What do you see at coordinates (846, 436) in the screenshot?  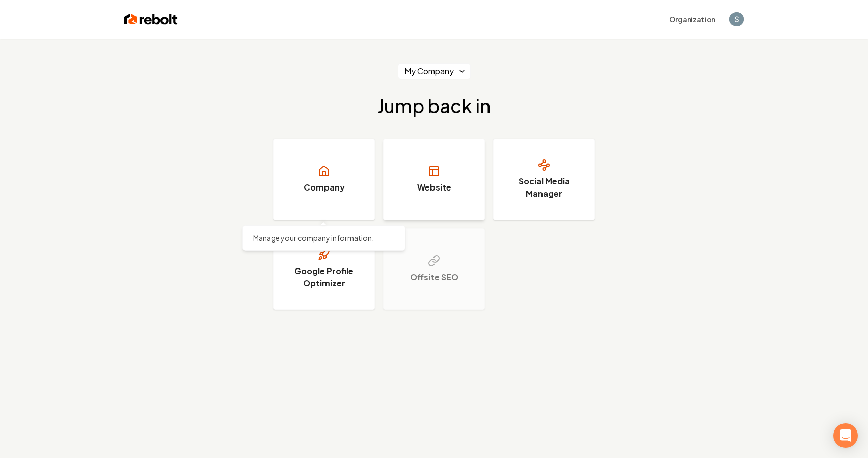 I see `div: Open Intercom Messenger` at bounding box center [846, 436].